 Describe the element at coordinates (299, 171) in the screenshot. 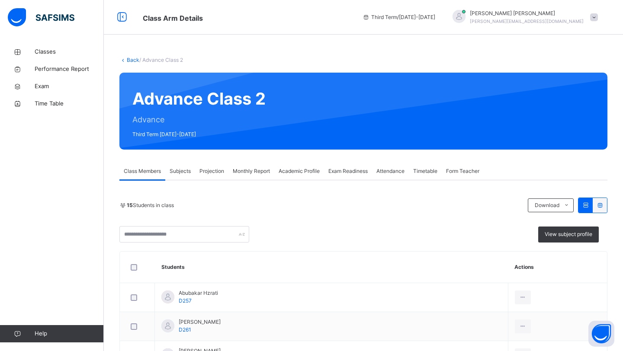

I see `span: Academic Profile` at that location.